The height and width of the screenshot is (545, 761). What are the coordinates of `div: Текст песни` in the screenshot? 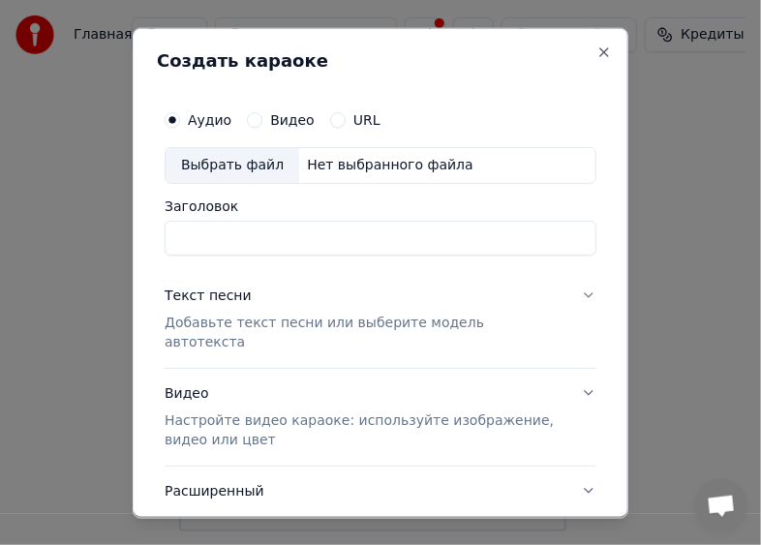 It's located at (208, 295).